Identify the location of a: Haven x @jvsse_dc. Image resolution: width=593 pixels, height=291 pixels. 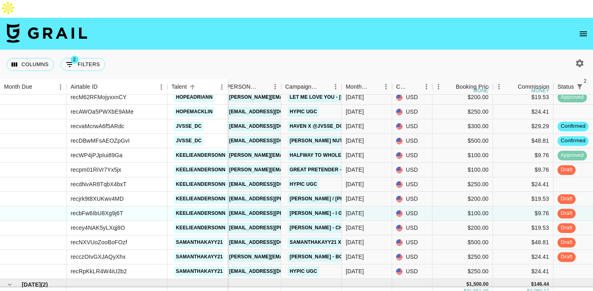
(316, 126).